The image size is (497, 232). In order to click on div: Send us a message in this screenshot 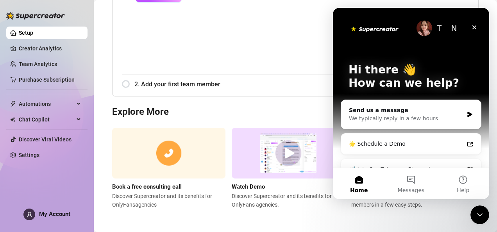, I will do `click(73, 102)`.